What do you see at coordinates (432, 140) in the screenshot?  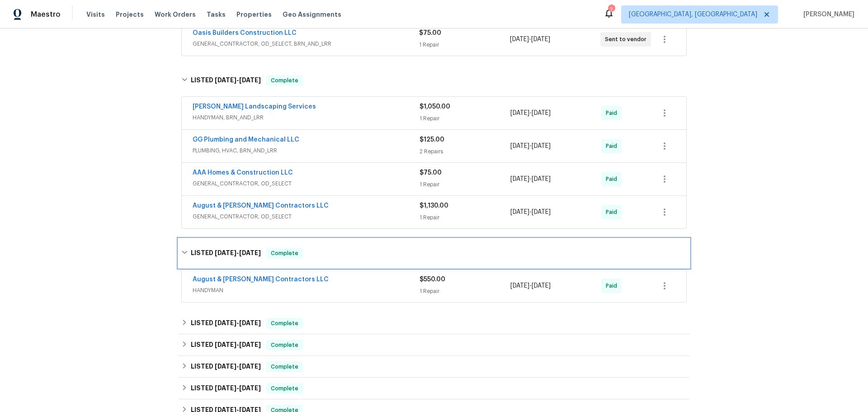 I see `span: $125.00` at bounding box center [432, 140].